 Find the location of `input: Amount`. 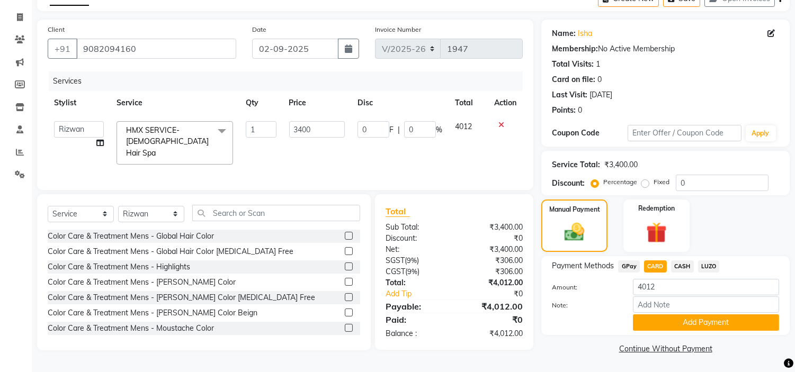

input: Amount is located at coordinates (706, 287).